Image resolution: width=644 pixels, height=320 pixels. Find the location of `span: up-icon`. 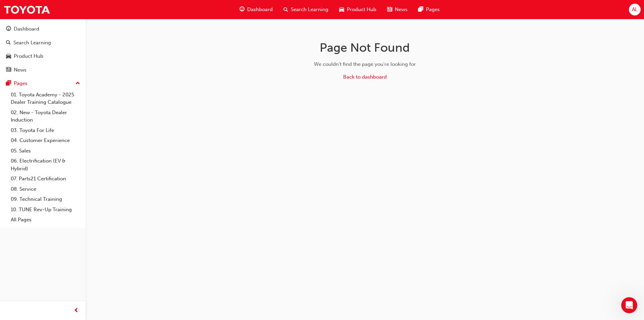

span: up-icon is located at coordinates (78, 83).